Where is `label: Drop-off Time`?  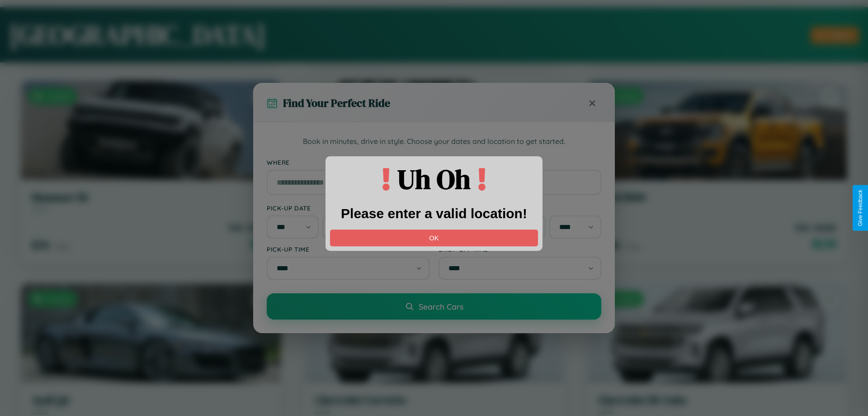 label: Drop-off Time is located at coordinates (520, 249).